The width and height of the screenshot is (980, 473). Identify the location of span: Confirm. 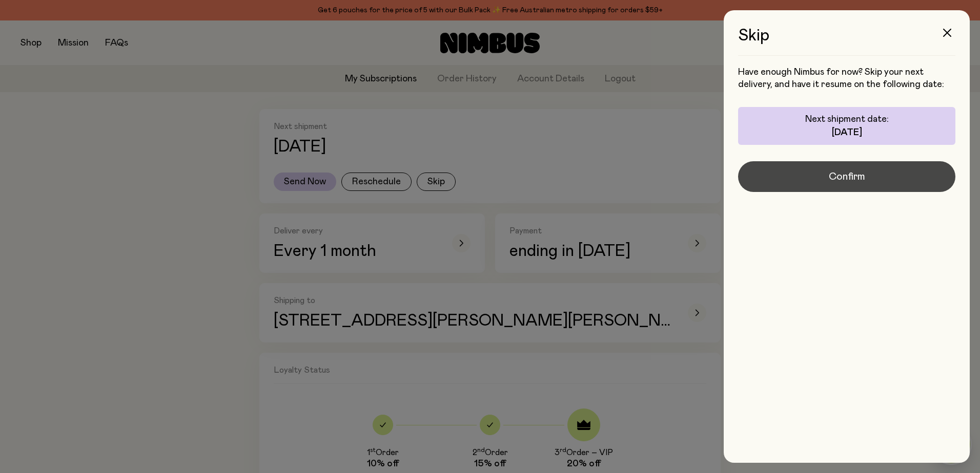
(846, 177).